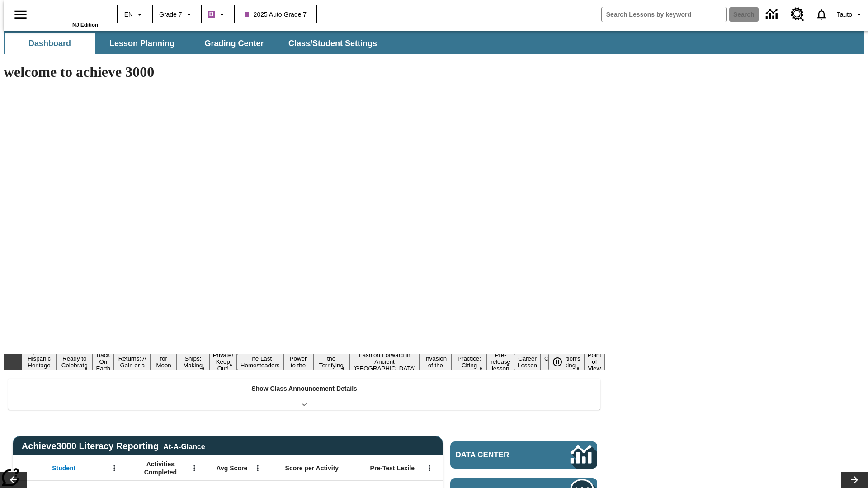 This screenshot has width=868, height=488. Describe the element at coordinates (260, 362) in the screenshot. I see `button: Slide 8 The Last Homesteaders` at that location.